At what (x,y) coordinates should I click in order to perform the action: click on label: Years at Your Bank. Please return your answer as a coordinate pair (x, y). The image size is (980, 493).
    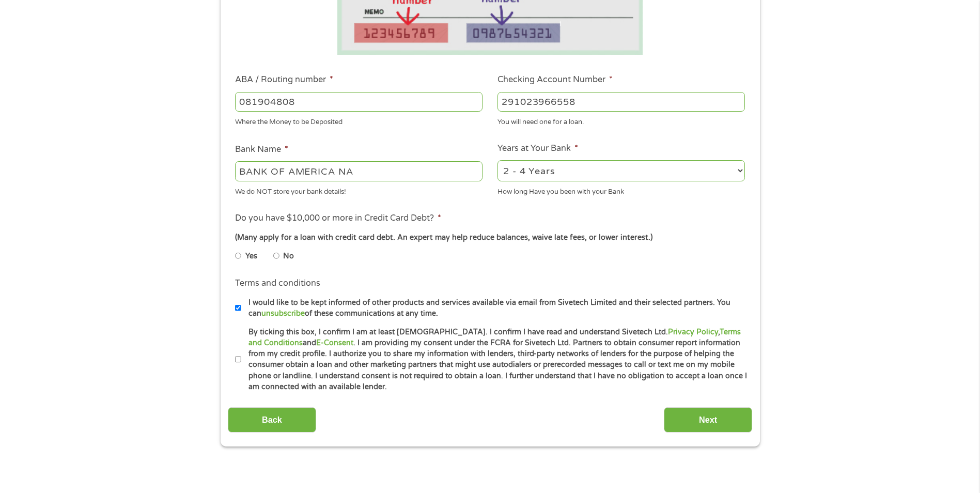
    Looking at the image, I should click on (538, 148).